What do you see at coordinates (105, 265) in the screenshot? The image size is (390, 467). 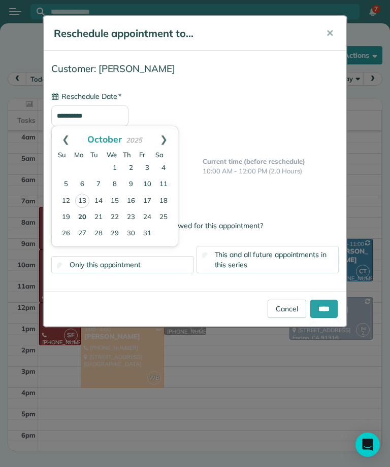 I see `span: Only this appointment` at bounding box center [105, 265].